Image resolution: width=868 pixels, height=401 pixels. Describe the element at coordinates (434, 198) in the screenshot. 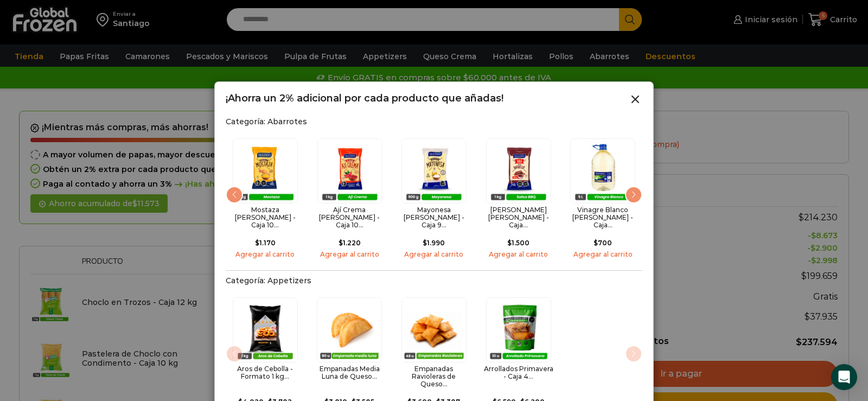

I see `div: 10 / 15` at that location.